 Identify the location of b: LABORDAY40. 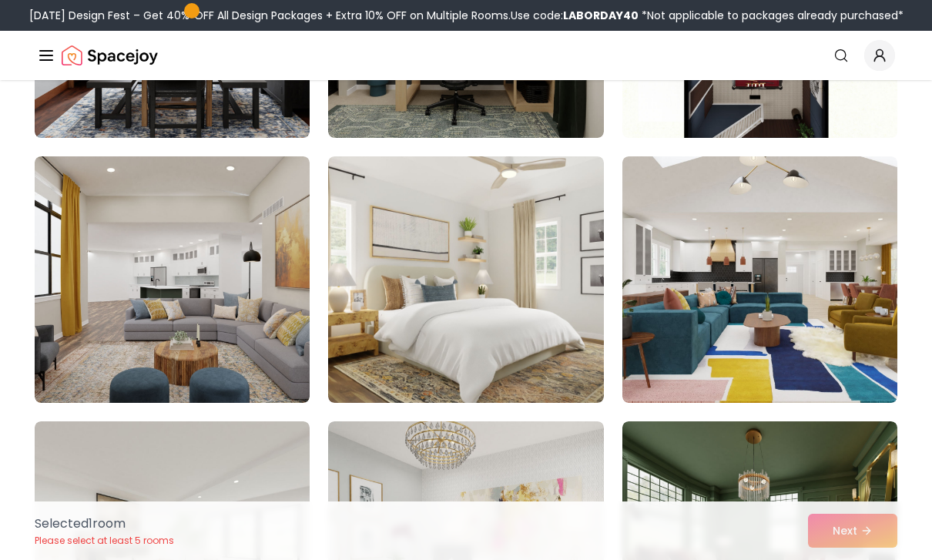
(601, 16).